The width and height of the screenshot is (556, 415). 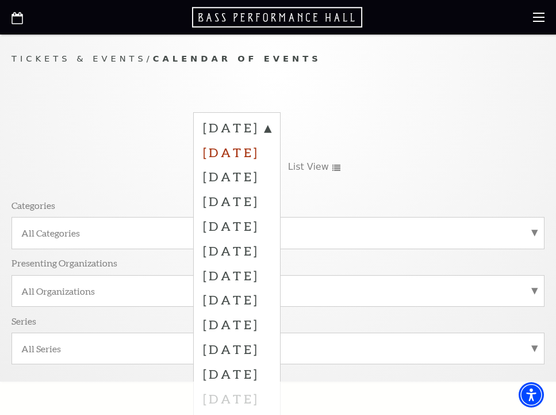 I want to click on span: Calendar of Events, so click(x=237, y=58).